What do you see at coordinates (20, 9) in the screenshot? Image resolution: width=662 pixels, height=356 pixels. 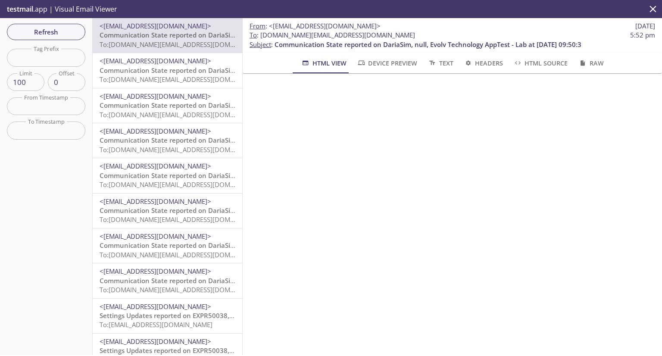 I see `span: testmail` at bounding box center [20, 9].